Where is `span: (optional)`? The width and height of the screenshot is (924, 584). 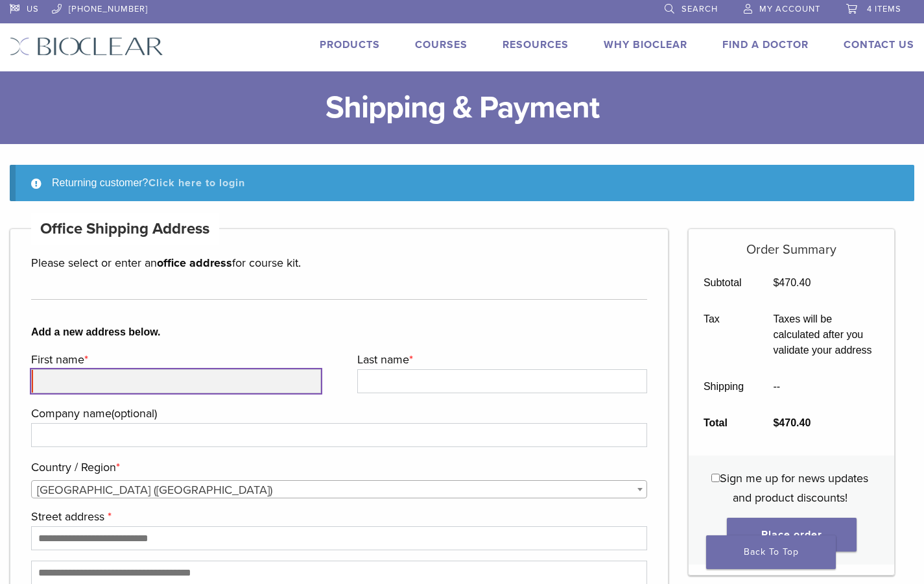
span: (optional) is located at coordinates (135, 414).